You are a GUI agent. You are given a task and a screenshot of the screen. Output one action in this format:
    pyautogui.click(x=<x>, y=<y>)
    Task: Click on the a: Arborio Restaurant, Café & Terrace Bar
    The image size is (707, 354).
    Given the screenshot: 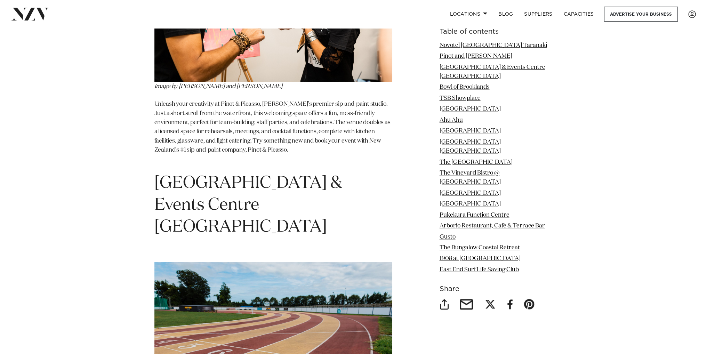 What is the action you would take?
    pyautogui.click(x=492, y=226)
    